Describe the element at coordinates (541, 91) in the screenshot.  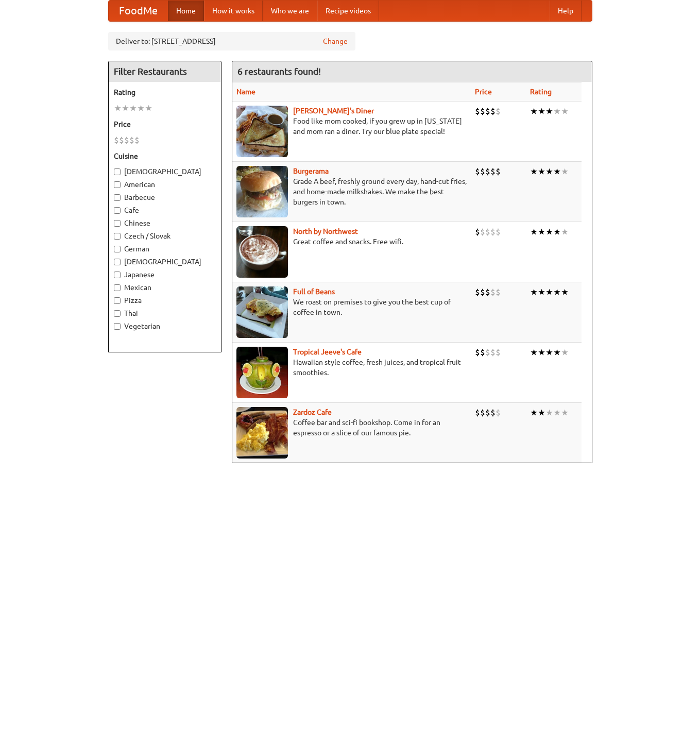
I see `a: Rating` at that location.